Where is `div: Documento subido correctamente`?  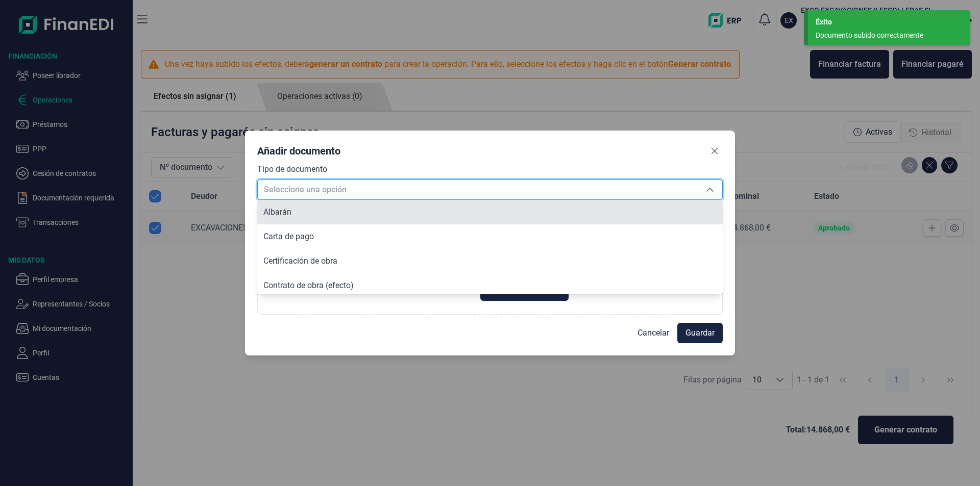 div: Documento subido correctamente is located at coordinates (885, 35).